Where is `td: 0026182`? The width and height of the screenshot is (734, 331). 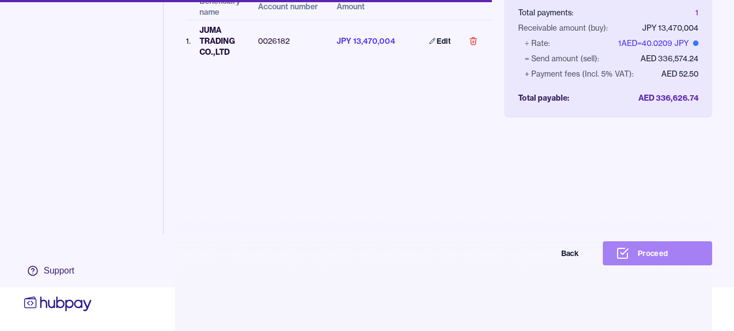
td: 0026182 is located at coordinates (289, 40).